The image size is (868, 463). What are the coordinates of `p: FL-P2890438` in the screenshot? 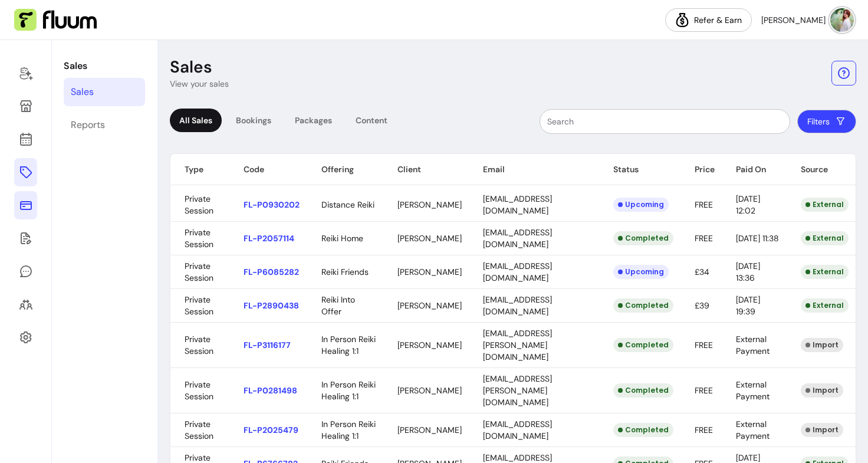 It's located at (272, 305).